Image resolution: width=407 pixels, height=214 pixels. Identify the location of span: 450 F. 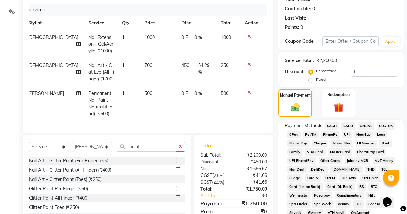
(187, 69).